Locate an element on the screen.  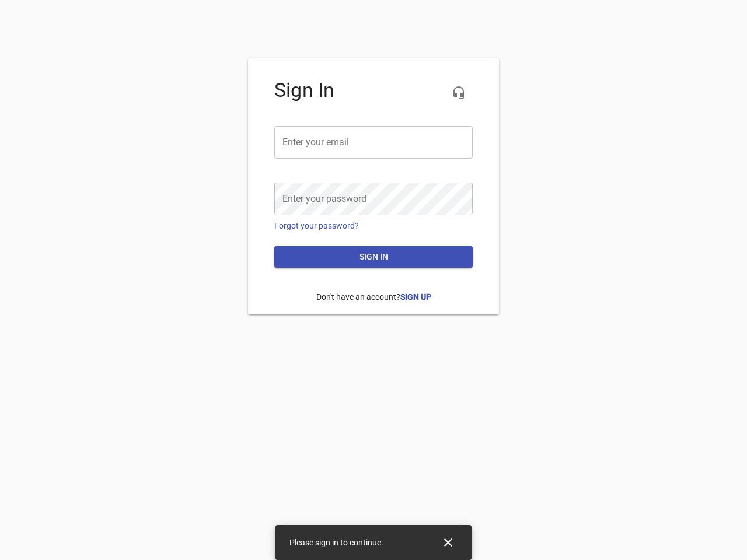
p: Don't have an account? is located at coordinates (374, 297).